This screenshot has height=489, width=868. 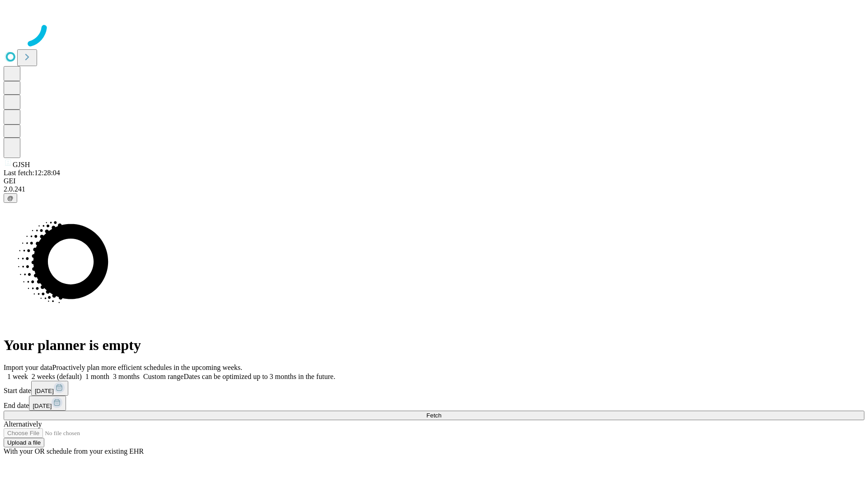 I want to click on span: 1 month, so click(x=97, y=376).